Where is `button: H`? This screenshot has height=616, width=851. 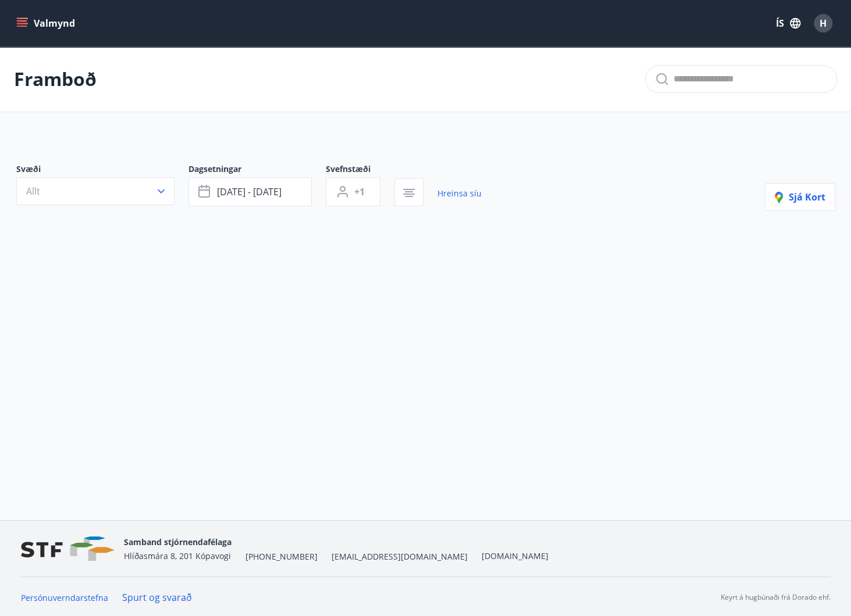
button: H is located at coordinates (823, 23).